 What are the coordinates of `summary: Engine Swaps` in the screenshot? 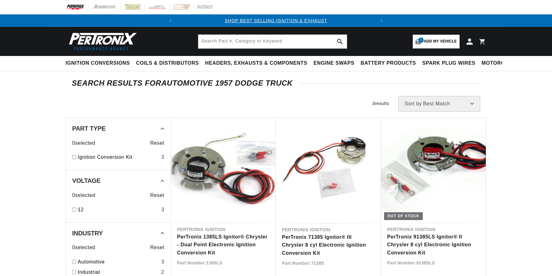 It's located at (334, 63).